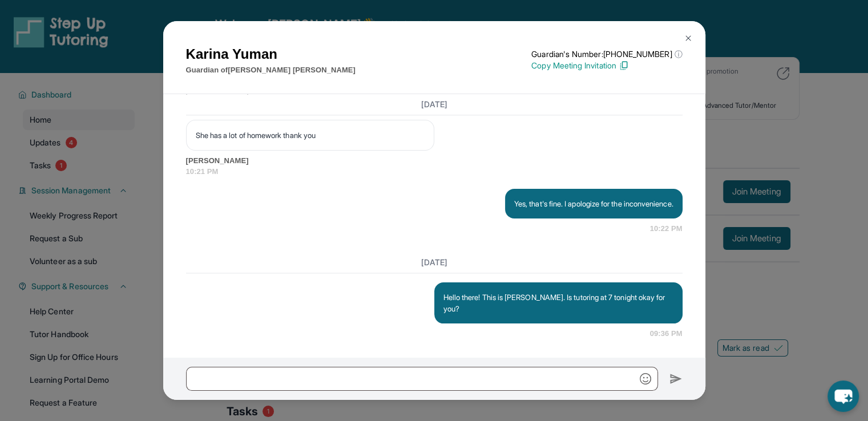 The height and width of the screenshot is (421, 868). What do you see at coordinates (624, 65) in the screenshot?
I see `img: Copy Icon` at bounding box center [624, 65].